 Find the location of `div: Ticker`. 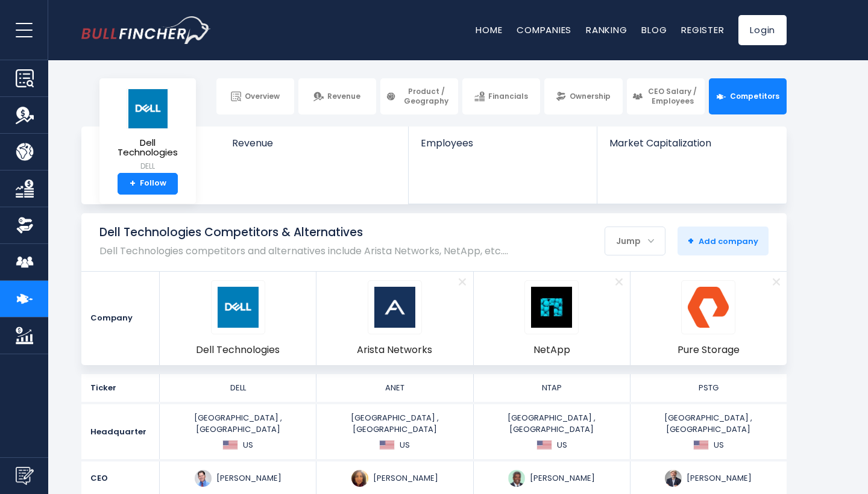

div: Ticker is located at coordinates (121, 388).